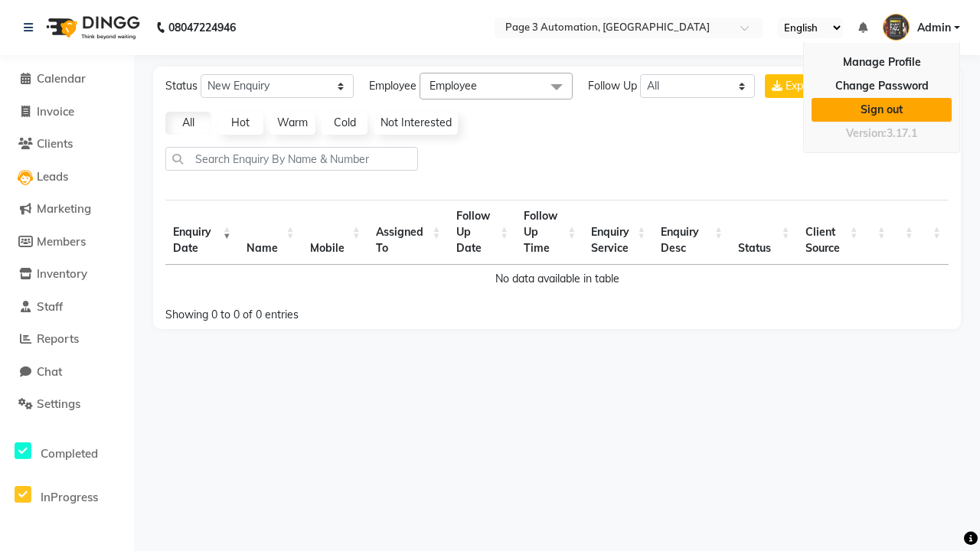 The width and height of the screenshot is (980, 551). I want to click on th: Follow Up Time : activate to sort column ascending, so click(550, 232).